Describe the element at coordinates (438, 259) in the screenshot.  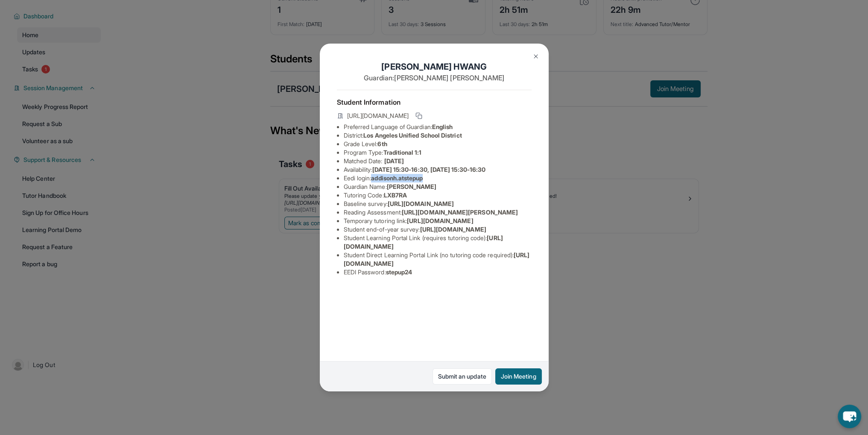
I see `li: Student Direct Learning Portal Link (no tutoring code required) :` at that location.